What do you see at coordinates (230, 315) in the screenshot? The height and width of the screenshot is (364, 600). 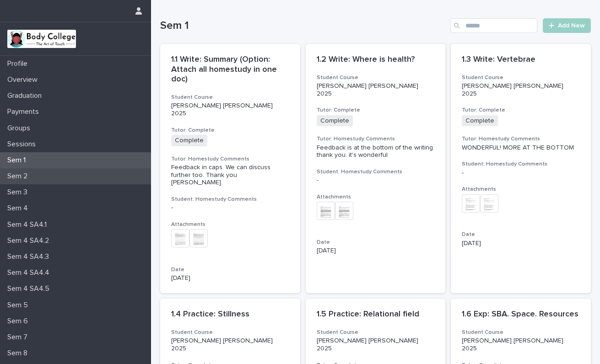 I see `p: 1.4 Practice: Stillness` at bounding box center [230, 315].